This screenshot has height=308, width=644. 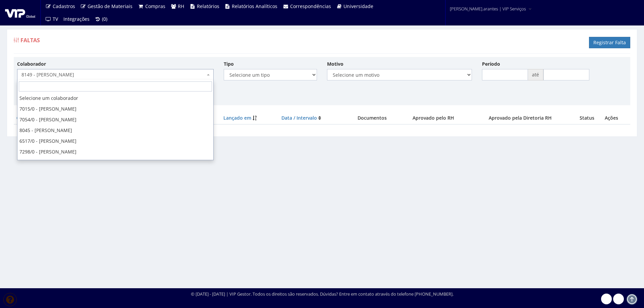 I want to click on span: Correspondências, so click(x=311, y=6).